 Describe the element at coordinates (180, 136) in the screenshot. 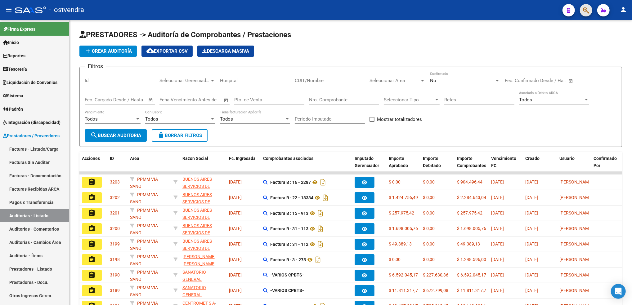

I see `button: Borrar Filtros` at that location.